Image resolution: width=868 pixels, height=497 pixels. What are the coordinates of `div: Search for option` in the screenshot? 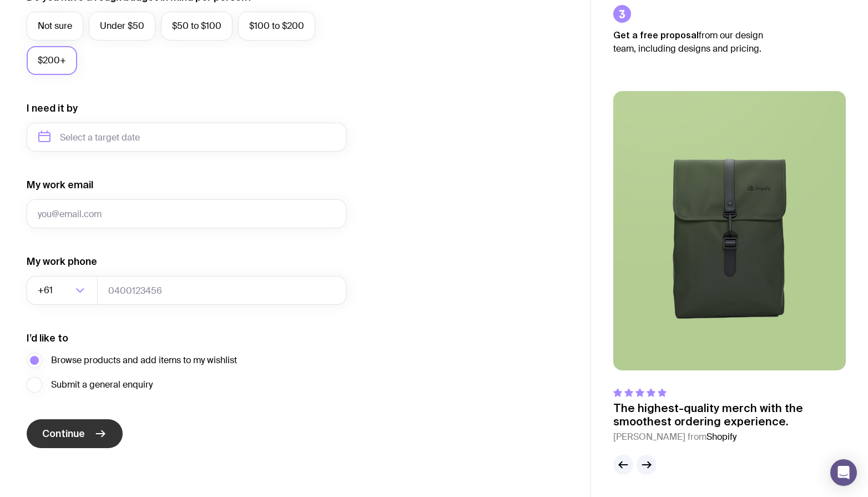 It's located at (62, 290).